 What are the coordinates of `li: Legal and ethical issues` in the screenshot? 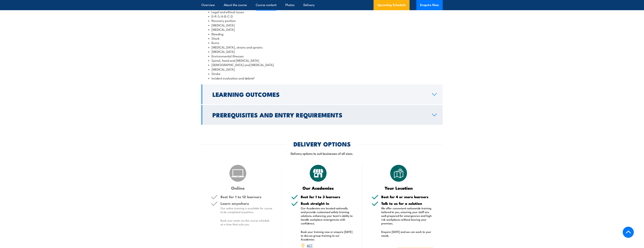 It's located at (322, 12).